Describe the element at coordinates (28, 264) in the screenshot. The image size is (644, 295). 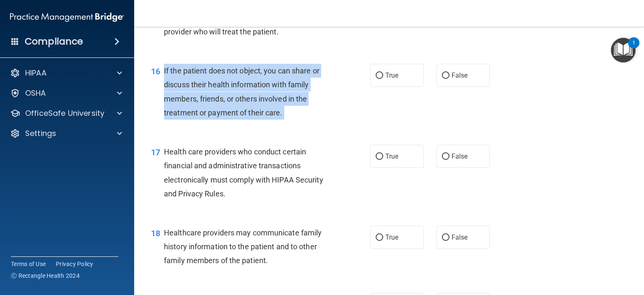
I see `a: Terms of Use` at that location.